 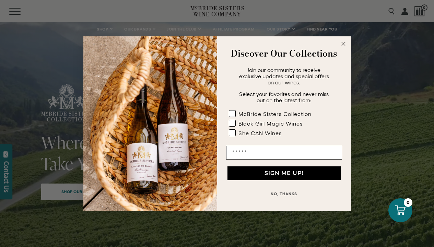 What do you see at coordinates (284, 76) in the screenshot?
I see `span: Join our community to receive exclusive updates and special offers on our wines.` at bounding box center [284, 76].